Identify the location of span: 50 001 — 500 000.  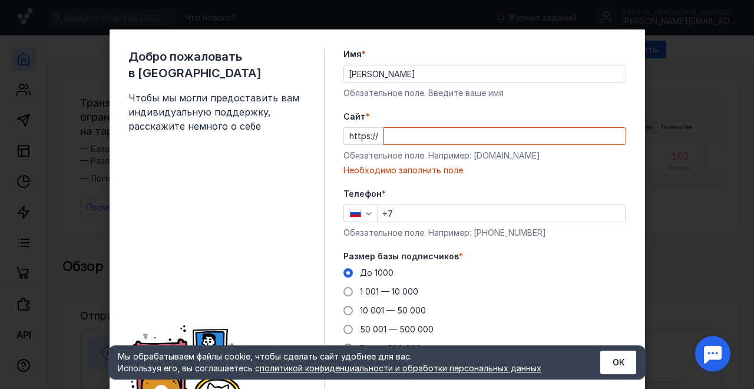
(396, 329).